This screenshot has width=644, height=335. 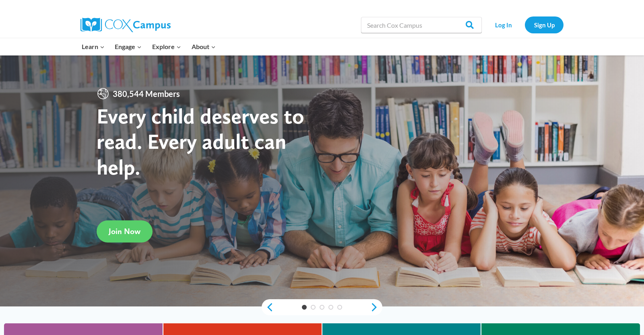 What do you see at coordinates (146, 94) in the screenshot?
I see `span: 380,544 Members` at bounding box center [146, 94].